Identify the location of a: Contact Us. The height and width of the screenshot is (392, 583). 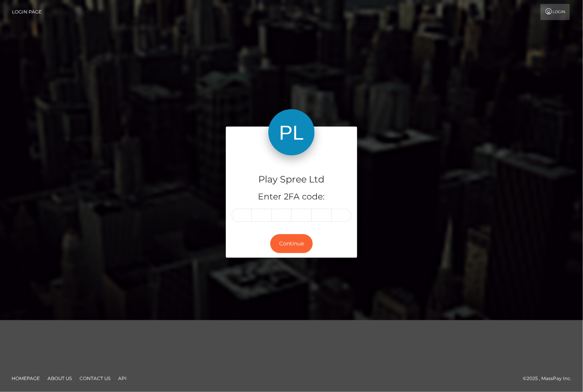
(95, 378).